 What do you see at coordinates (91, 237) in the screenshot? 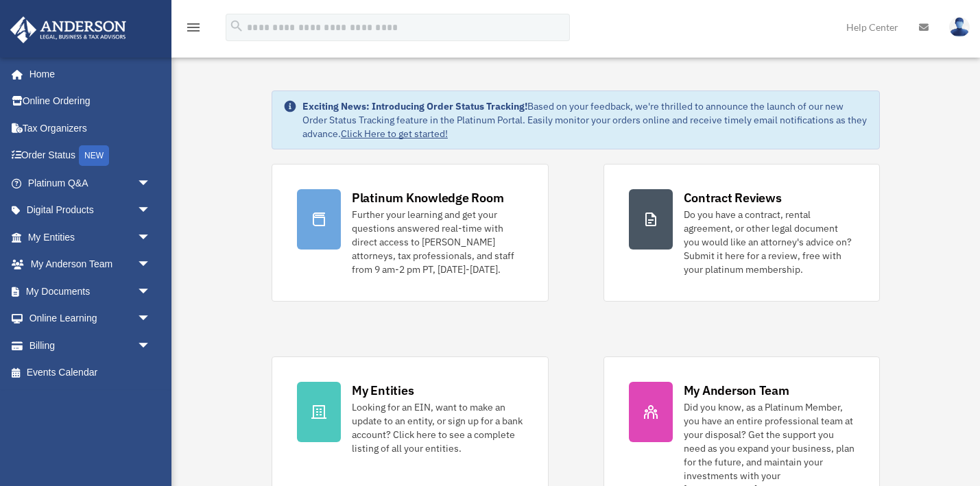
I see `a: My Entitiesarrow_drop_down` at bounding box center [91, 237].